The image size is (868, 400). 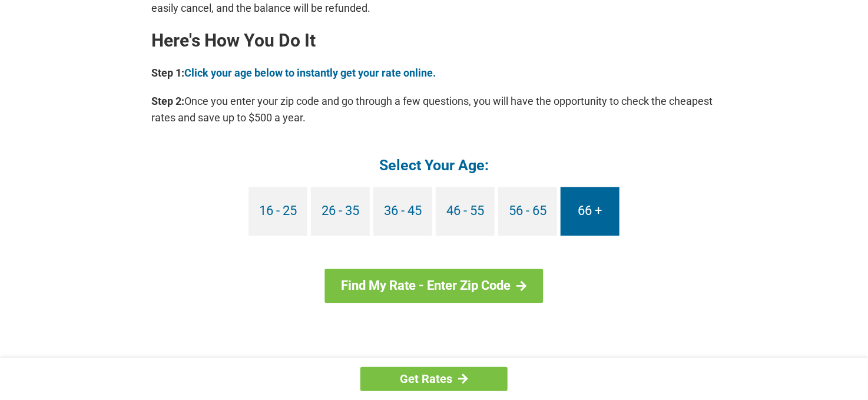 What do you see at coordinates (168, 101) in the screenshot?
I see `b: Step 2:` at bounding box center [168, 101].